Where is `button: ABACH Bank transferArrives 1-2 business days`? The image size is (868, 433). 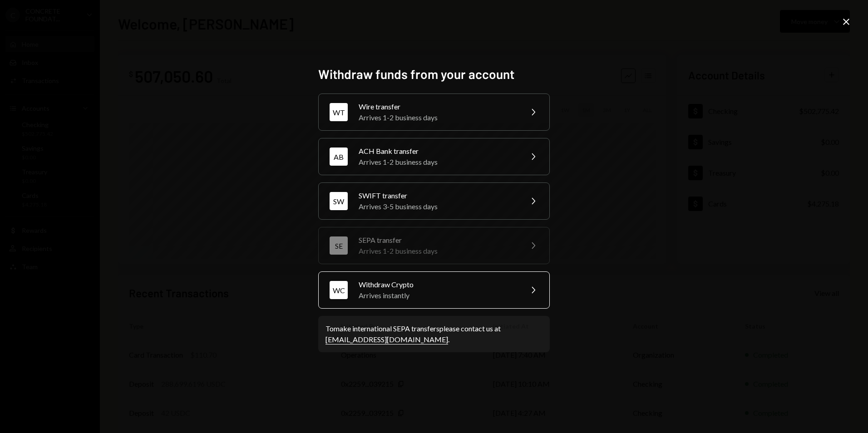 button: ABACH Bank transferArrives 1-2 business days is located at coordinates (434, 156).